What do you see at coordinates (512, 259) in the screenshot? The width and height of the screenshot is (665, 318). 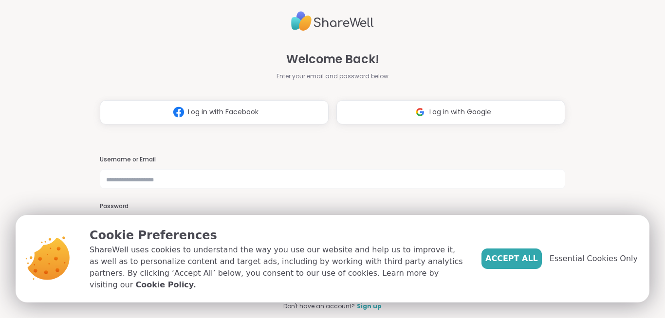 I see `button: Accept All` at bounding box center [512, 259].